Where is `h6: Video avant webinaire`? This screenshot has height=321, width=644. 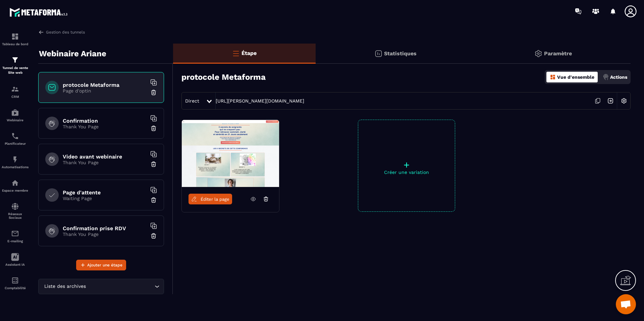
h6: Video avant webinaire is located at coordinates (105, 156).